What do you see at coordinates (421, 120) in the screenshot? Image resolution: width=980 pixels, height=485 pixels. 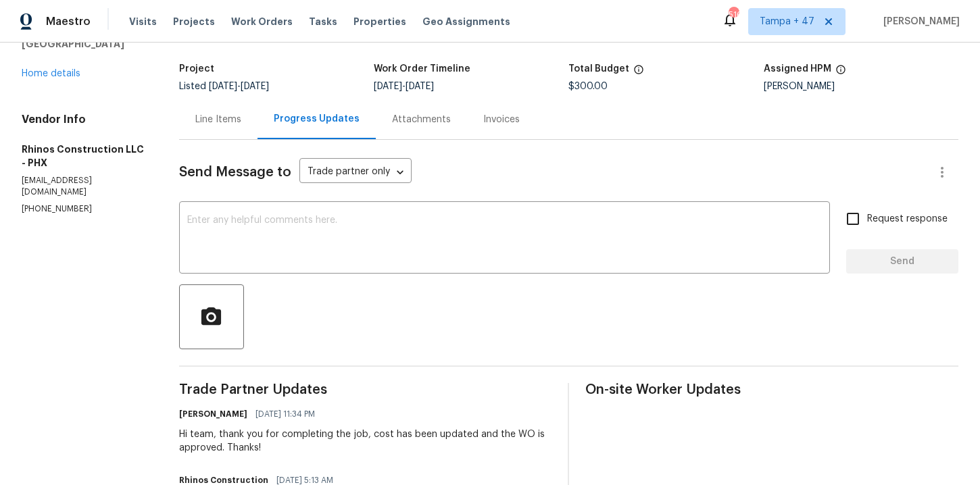 I see `div: Attachments` at bounding box center [421, 120].